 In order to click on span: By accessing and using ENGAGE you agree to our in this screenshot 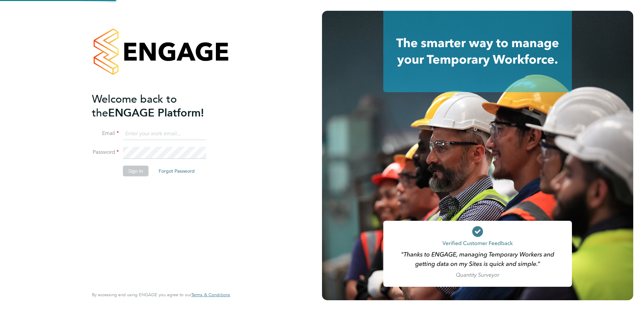, I will do `click(161, 295)`.